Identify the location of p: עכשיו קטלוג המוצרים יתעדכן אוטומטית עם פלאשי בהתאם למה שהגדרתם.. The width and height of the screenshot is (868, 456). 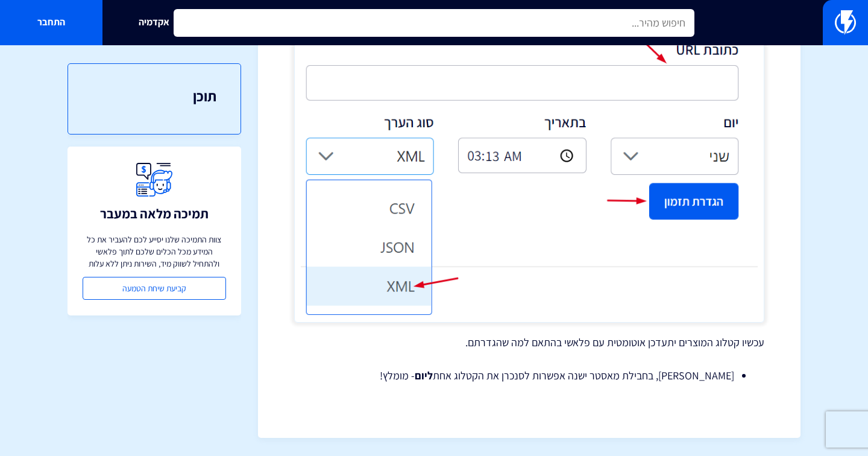
(529, 342).